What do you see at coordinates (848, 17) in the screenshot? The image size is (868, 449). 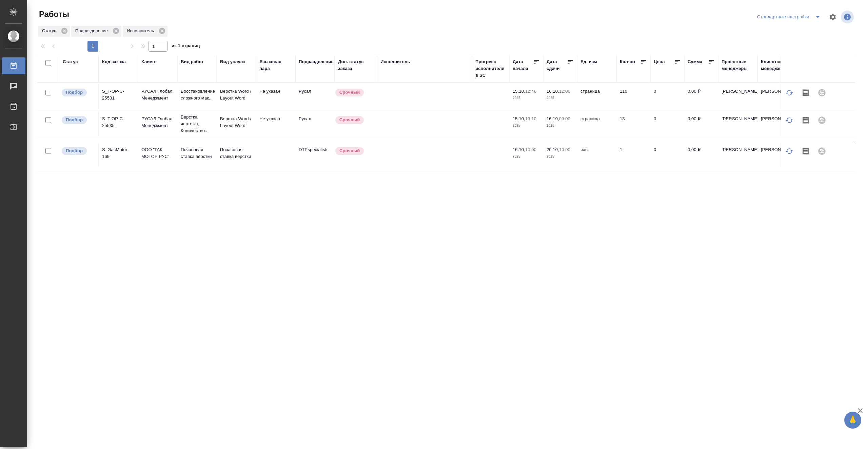 I see `span: Посмотреть информацию` at bounding box center [848, 17].